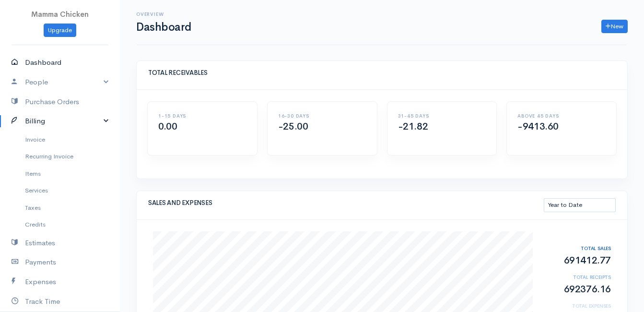 The image size is (644, 312). I want to click on span: -25.00, so click(293, 126).